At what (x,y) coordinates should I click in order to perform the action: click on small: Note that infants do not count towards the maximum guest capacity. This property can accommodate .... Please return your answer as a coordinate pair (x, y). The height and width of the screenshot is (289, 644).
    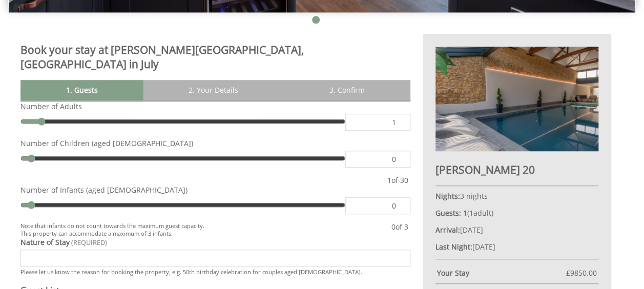
    Looking at the image, I should click on (201, 230).